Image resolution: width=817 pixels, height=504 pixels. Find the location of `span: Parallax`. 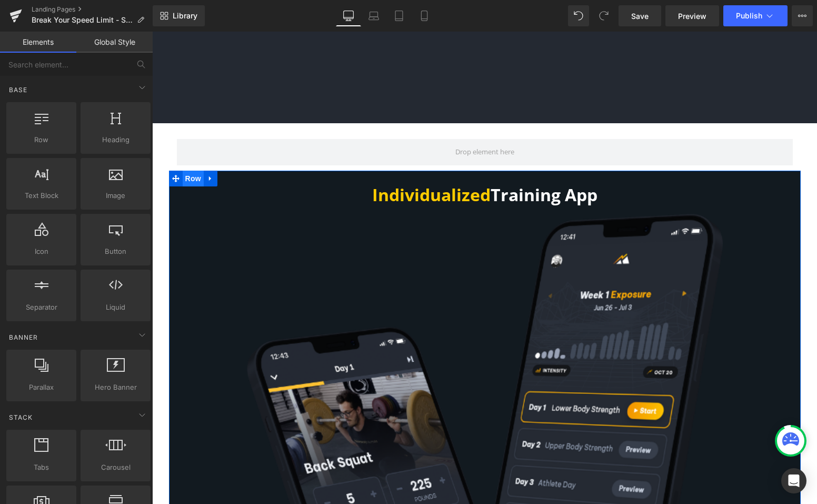

span: Parallax is located at coordinates (41, 387).